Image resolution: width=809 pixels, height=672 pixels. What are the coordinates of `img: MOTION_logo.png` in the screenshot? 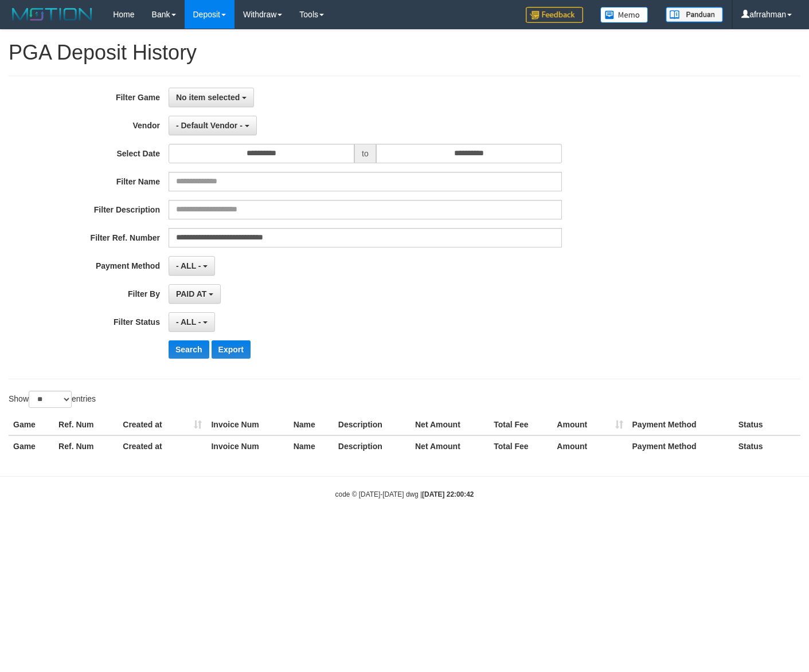 It's located at (52, 15).